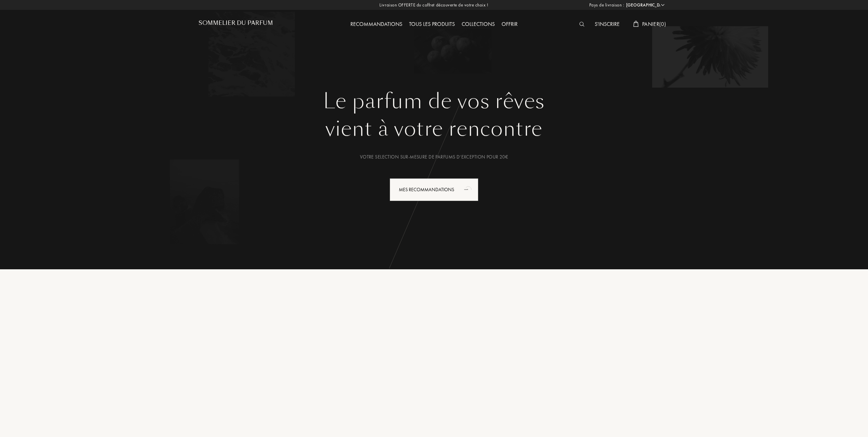  I want to click on a: Recommandations, so click(376, 24).